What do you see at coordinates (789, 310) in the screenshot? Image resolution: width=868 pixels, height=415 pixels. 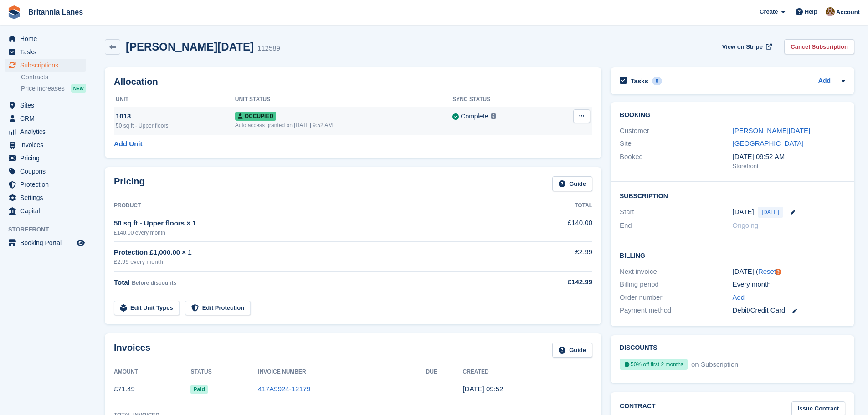 I see `div: Debit/Credit Card` at bounding box center [789, 310].